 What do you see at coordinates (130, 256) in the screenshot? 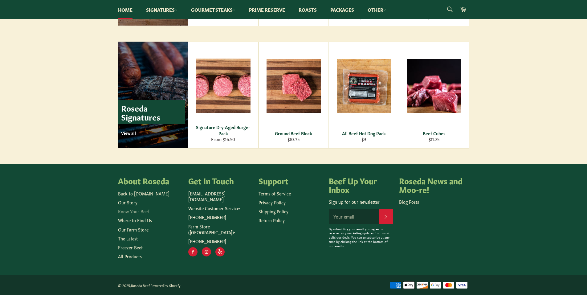
I see `a: All Products` at bounding box center [130, 256].